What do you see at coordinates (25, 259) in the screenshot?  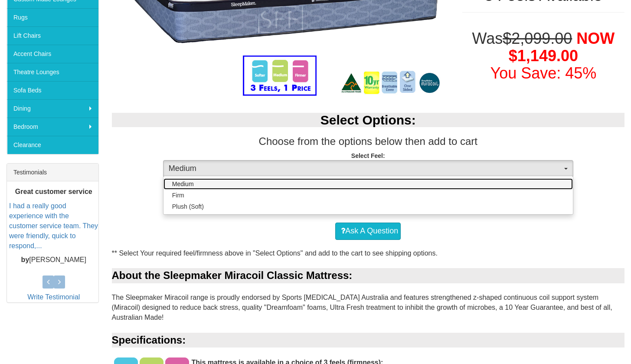 I see `b: by` at bounding box center [25, 259].